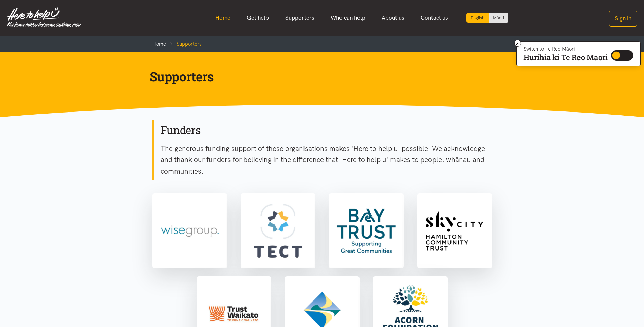  What do you see at coordinates (393, 17) in the screenshot?
I see `a: About us` at bounding box center [393, 17].